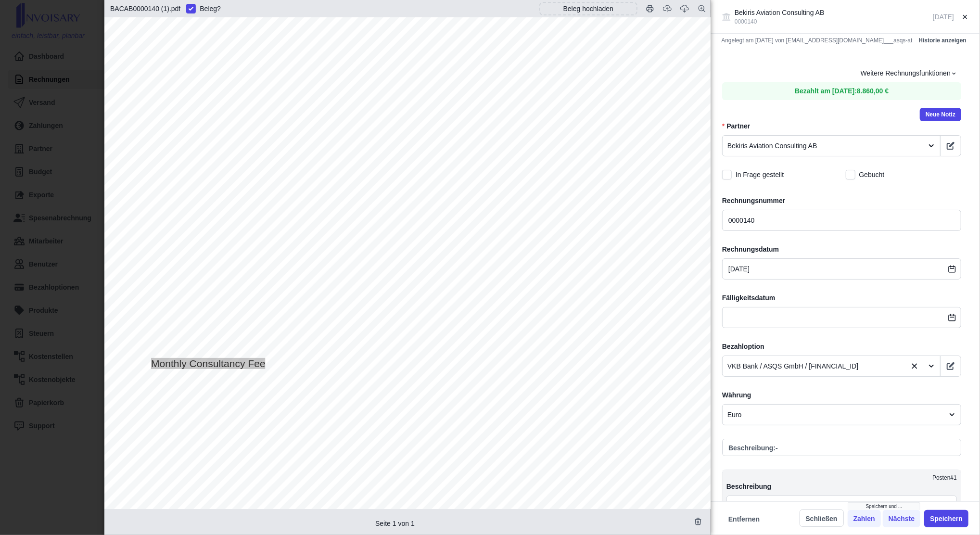 Image resolution: width=980 pixels, height=535 pixels. Describe the element at coordinates (287, 286) in the screenshot. I see `span: ATU68100636` at that location.